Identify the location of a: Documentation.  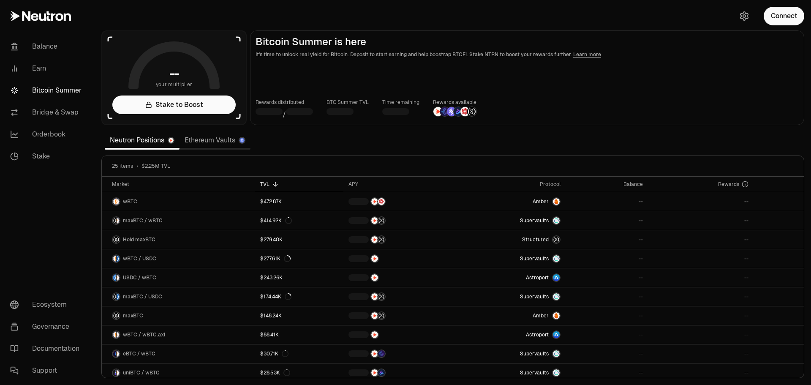
(47, 348).